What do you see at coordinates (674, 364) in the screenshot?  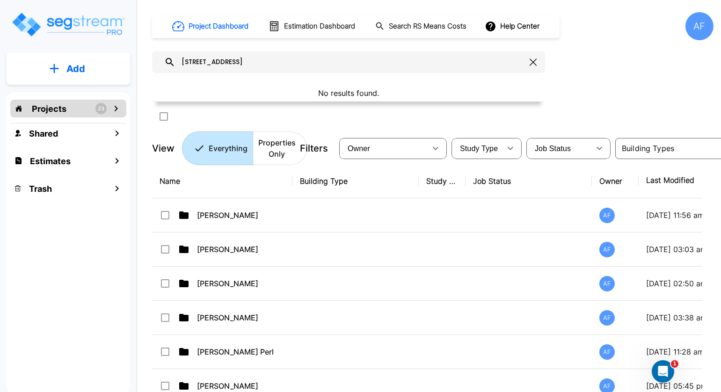 I see `span: 1` at bounding box center [674, 364].